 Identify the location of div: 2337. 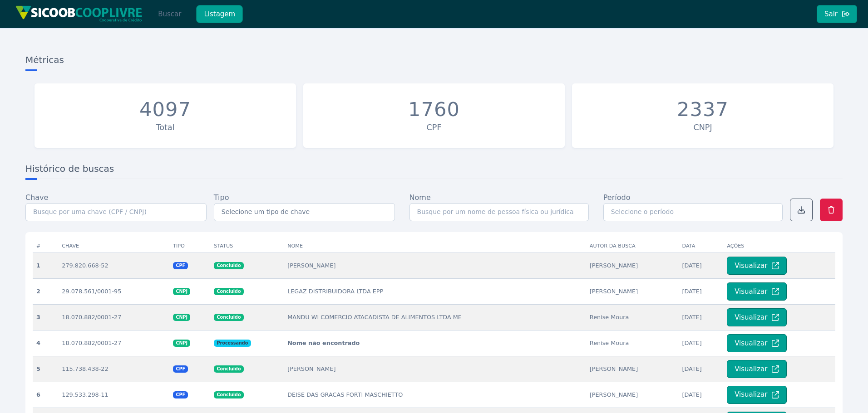
(703, 110).